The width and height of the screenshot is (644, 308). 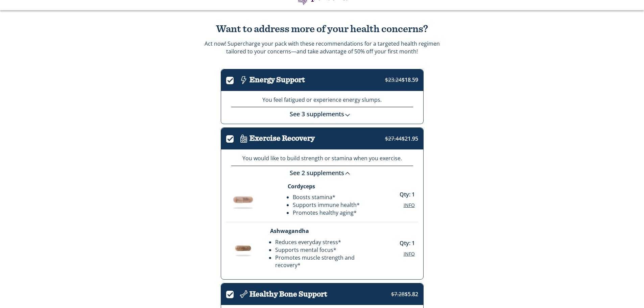 What do you see at coordinates (302, 186) in the screenshot?
I see `strong: Cordyceps` at bounding box center [302, 186].